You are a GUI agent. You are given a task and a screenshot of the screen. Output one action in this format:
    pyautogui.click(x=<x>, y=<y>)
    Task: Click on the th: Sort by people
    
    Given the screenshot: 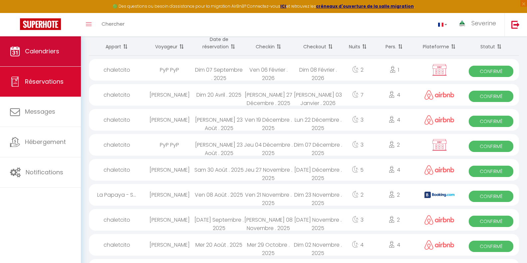 What is the action you would take?
    pyautogui.click(x=395, y=43)
    